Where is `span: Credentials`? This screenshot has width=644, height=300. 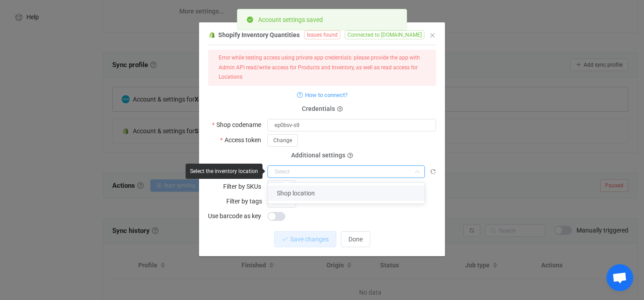 span: Credentials is located at coordinates (318, 109).